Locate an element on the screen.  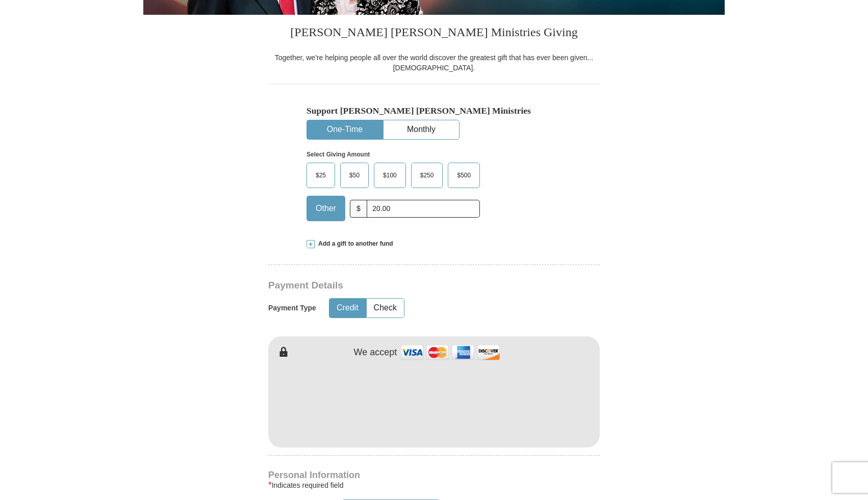
h5: Payment Type is located at coordinates (292, 308).